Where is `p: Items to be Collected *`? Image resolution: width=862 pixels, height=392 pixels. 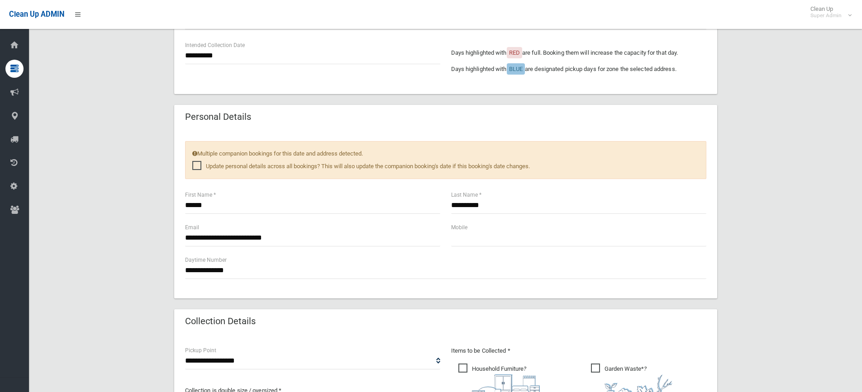
p: Items to be Collected * is located at coordinates (579, 351).